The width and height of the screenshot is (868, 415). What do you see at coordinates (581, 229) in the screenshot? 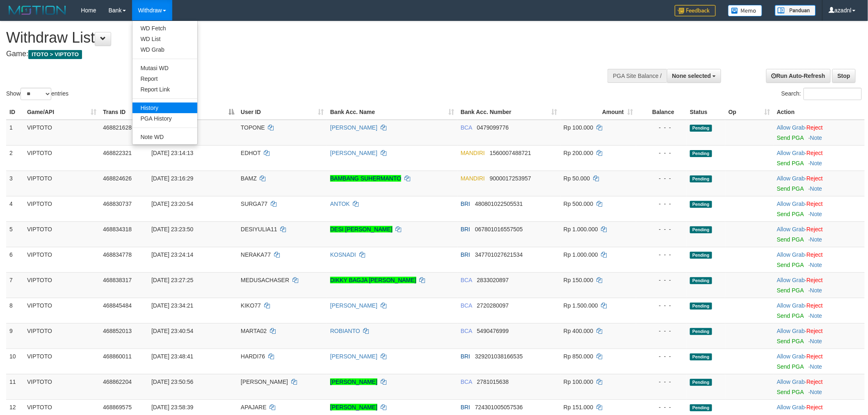
I see `span: Rp 1.000.000` at bounding box center [581, 229].